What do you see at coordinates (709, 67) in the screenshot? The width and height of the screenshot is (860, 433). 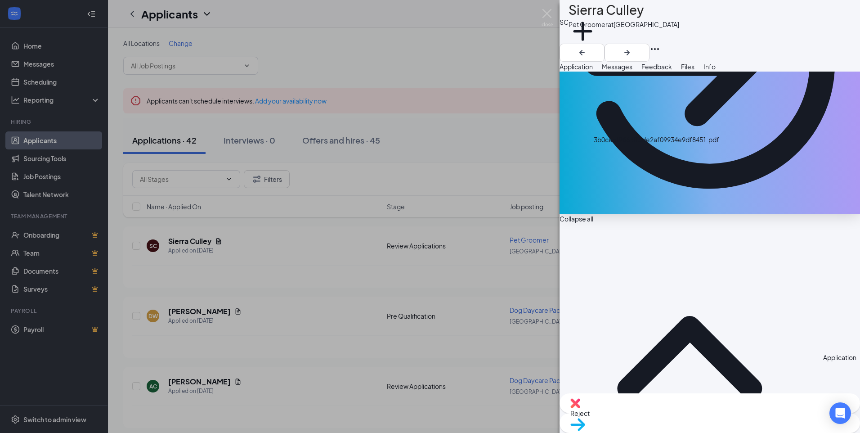 I see `span: Info` at bounding box center [709, 67].